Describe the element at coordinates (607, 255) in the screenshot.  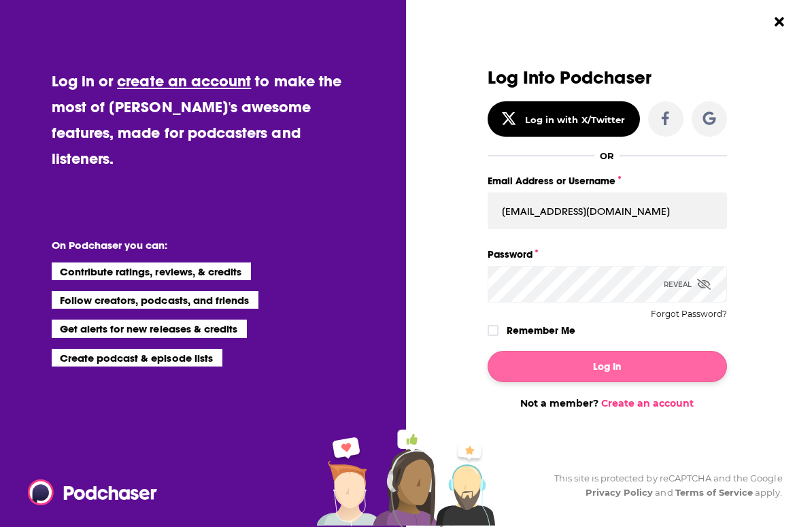
I see `label: Password` at that location.